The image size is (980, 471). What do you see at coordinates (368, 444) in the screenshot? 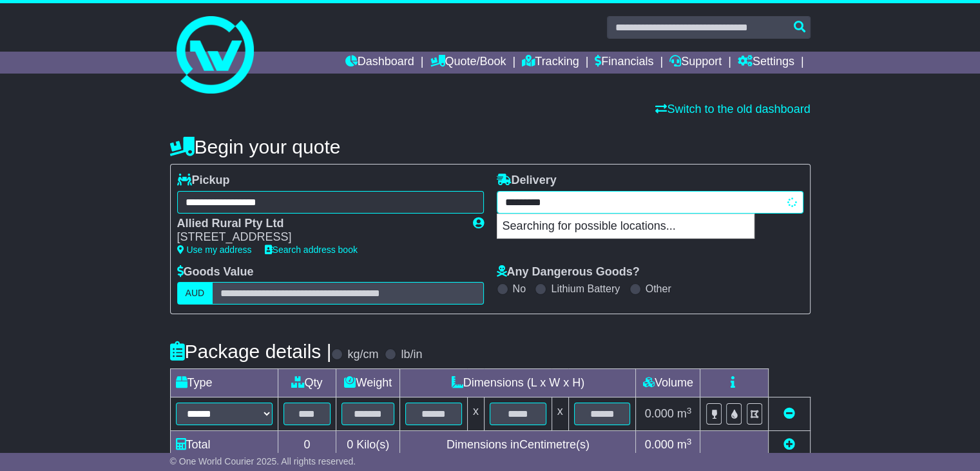
I see `td: Kilo(s)` at bounding box center [368, 444].